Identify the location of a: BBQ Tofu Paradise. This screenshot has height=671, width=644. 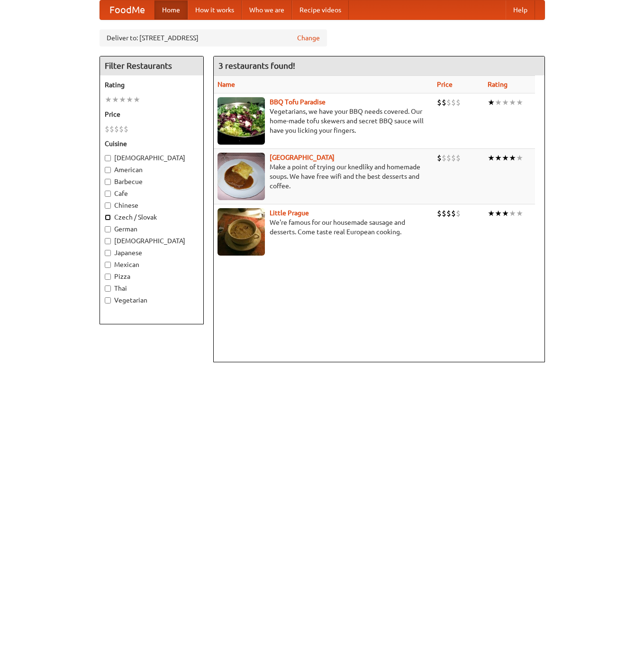
(298, 102).